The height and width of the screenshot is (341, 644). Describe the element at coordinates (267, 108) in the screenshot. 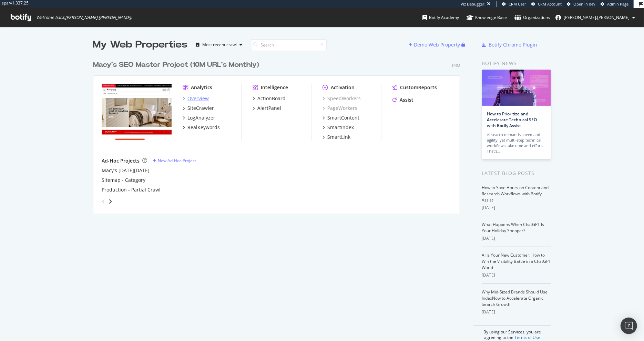

I see `a: AlertPanel` at that location.